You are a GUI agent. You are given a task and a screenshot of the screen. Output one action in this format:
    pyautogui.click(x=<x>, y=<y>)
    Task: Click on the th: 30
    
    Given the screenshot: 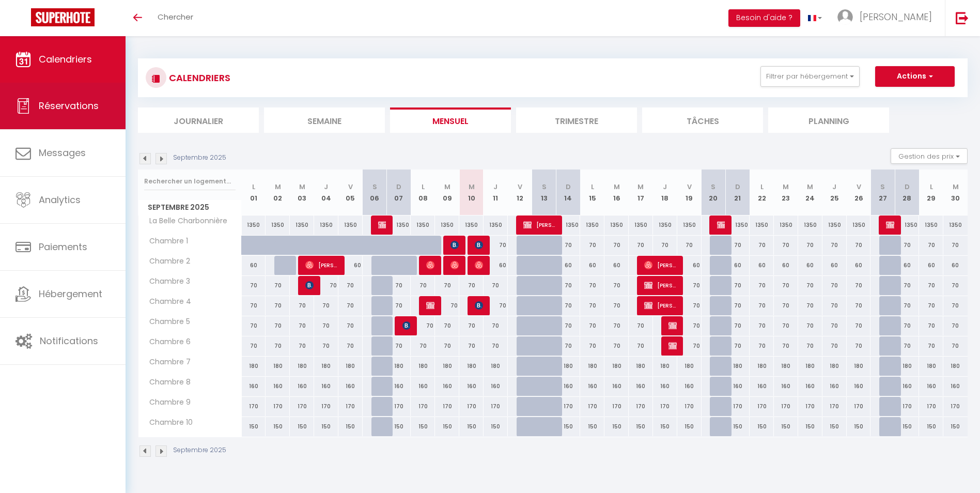 What is the action you would take?
    pyautogui.click(x=955, y=192)
    